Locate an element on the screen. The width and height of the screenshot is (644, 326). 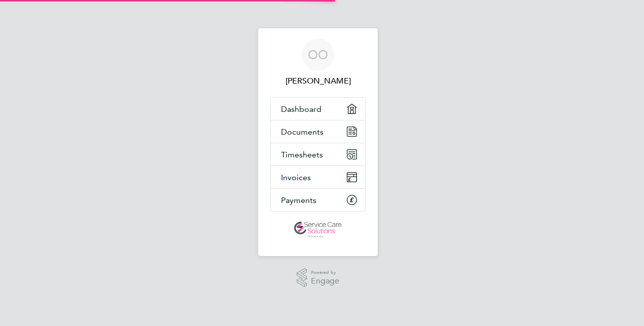
a: Payments is located at coordinates (318, 200).